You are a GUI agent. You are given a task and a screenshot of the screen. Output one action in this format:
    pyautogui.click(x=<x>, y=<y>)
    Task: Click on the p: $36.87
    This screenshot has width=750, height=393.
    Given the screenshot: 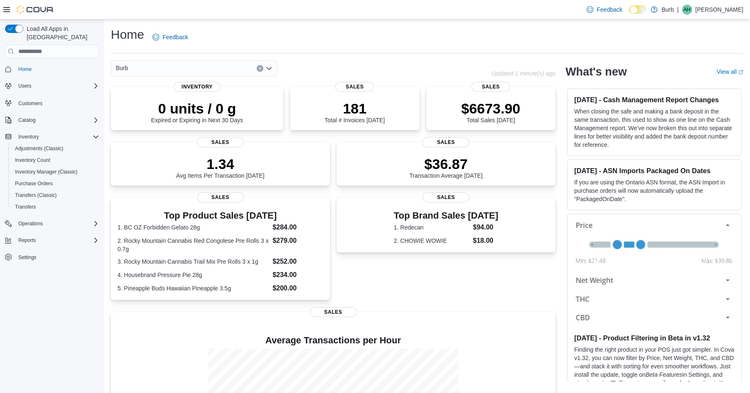 What is the action you would take?
    pyautogui.click(x=447, y=164)
    